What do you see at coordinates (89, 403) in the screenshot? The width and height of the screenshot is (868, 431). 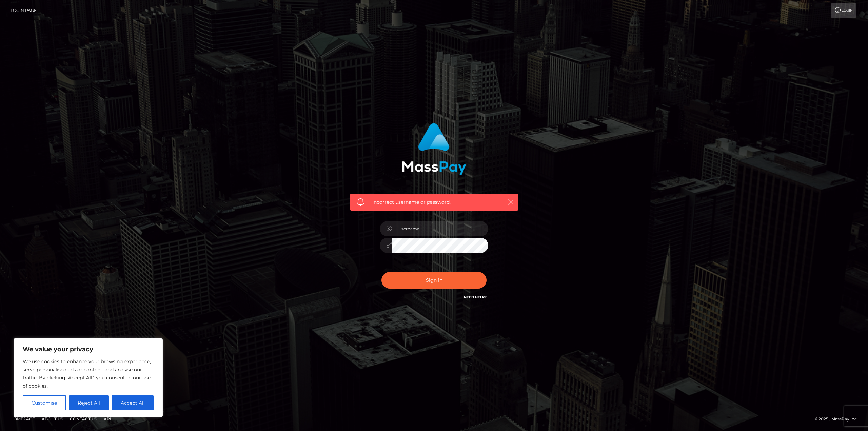 I see `button: Reject All` at bounding box center [89, 403].